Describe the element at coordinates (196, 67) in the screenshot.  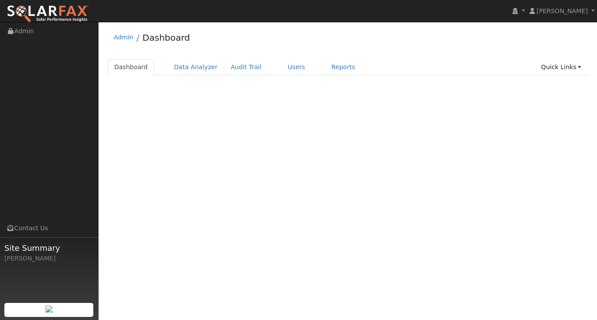
I see `a: Data Analyzer` at that location.